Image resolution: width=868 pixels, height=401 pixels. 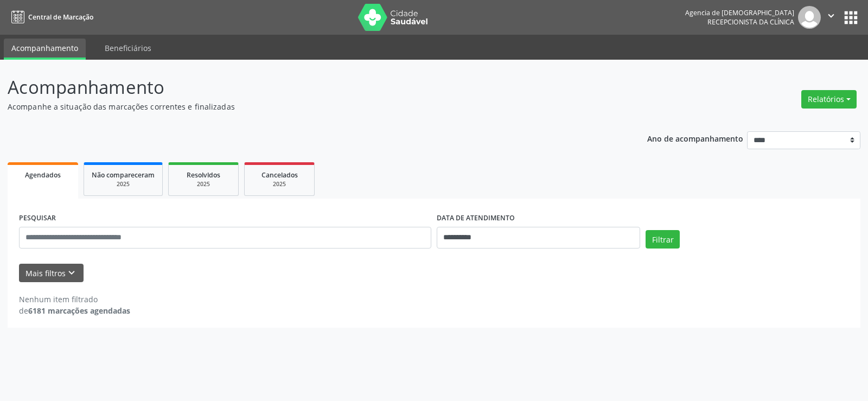 I want to click on strong: 6181 marcações agendadas, so click(x=79, y=310).